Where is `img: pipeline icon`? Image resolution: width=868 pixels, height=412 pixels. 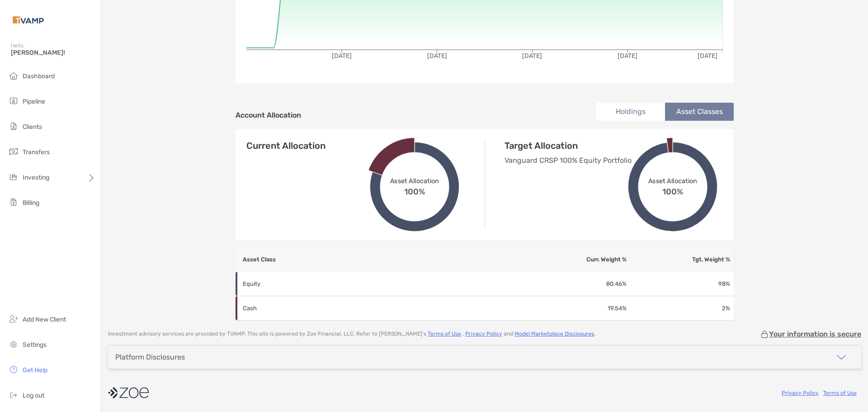
img: pipeline icon is located at coordinates (13, 101).